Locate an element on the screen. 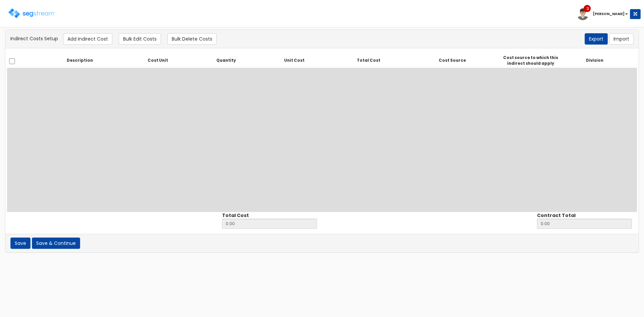  span: 3 is located at coordinates (588, 9).